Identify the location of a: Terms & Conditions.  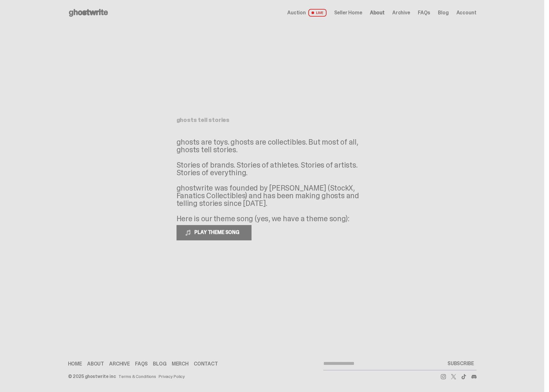
(137, 376).